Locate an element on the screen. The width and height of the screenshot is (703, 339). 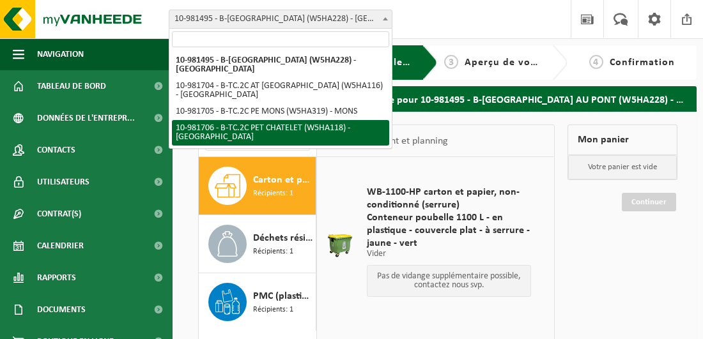
span: Calendrier is located at coordinates (60, 246).